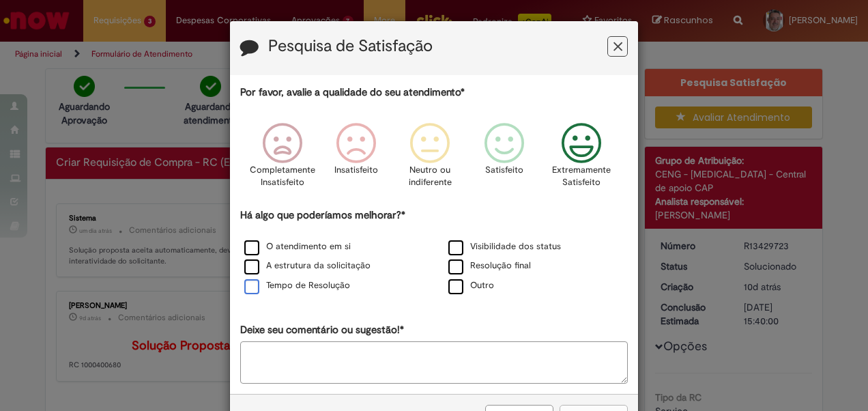 Image resolution: width=868 pixels, height=411 pixels. I want to click on label: Deixe seu comentário ou sugestão!*, so click(322, 330).